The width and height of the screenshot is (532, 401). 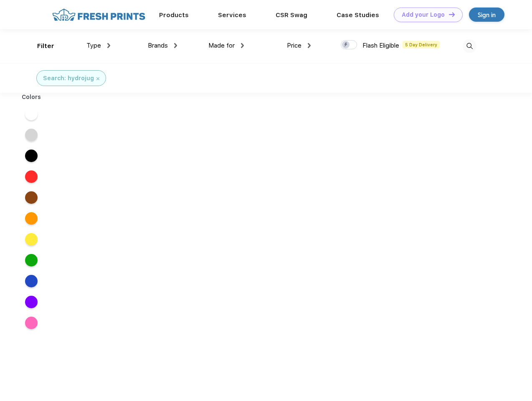 I want to click on img: fo%20logo%202.webp, so click(x=98, y=15).